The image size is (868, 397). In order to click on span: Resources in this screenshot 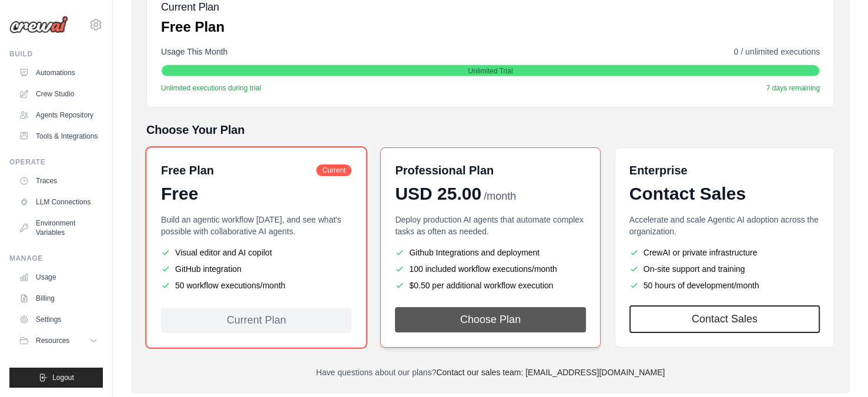, I will do `click(52, 340)`.